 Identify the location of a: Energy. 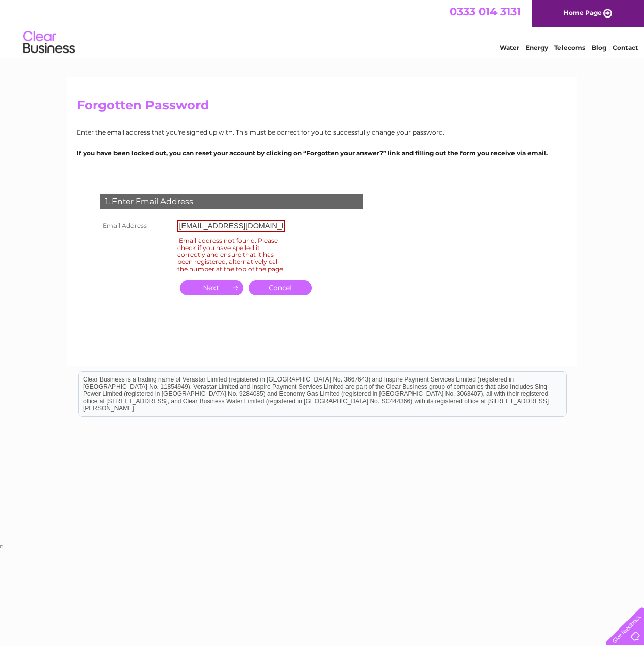
(537, 47).